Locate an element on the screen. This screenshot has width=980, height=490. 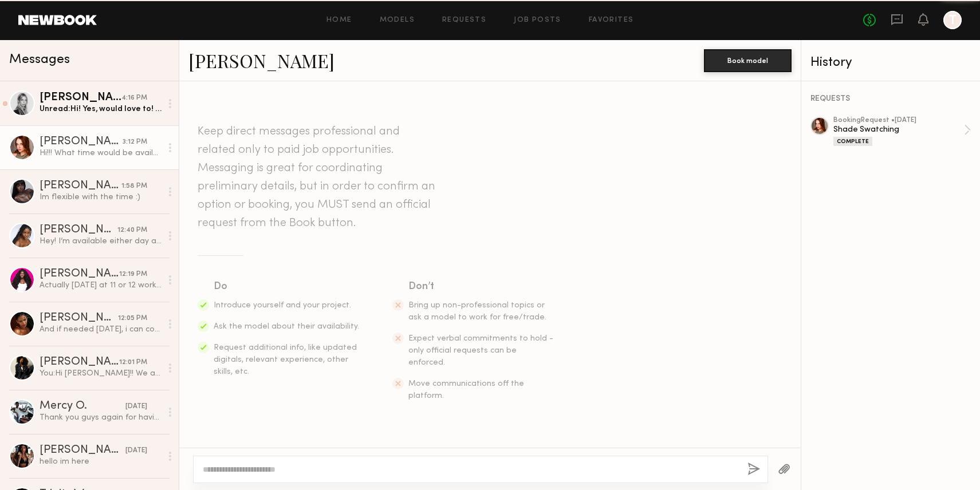
div: 1:58 PM is located at coordinates (134, 186).